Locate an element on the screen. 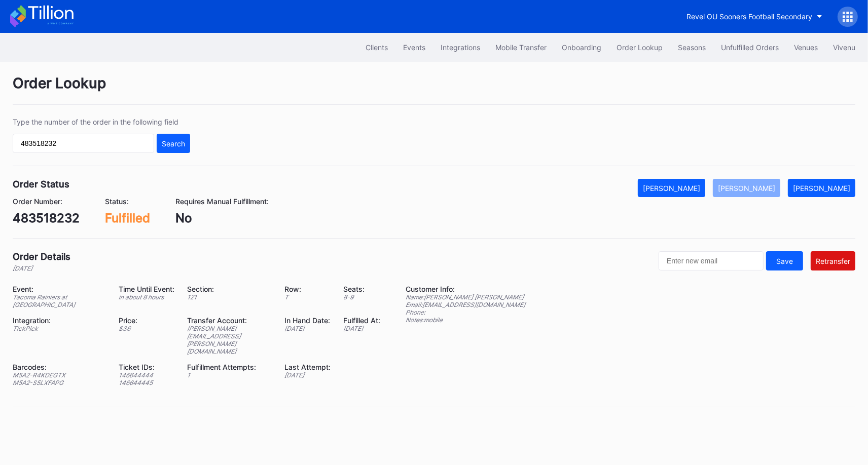  a: Clients is located at coordinates (377, 47).